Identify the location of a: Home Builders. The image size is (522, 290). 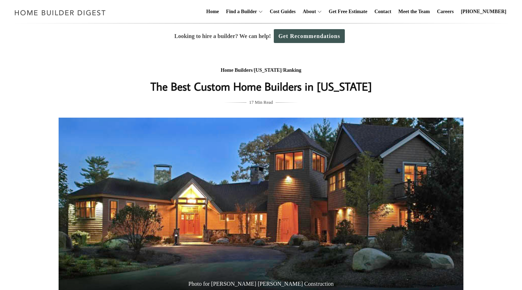
(237, 70).